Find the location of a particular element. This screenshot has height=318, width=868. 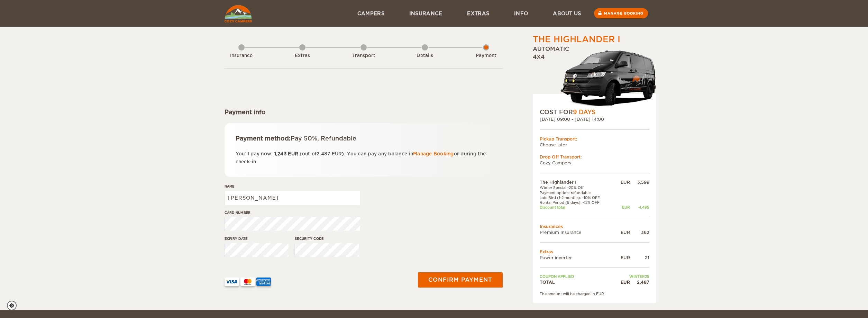

div: Details is located at coordinates (425, 55).